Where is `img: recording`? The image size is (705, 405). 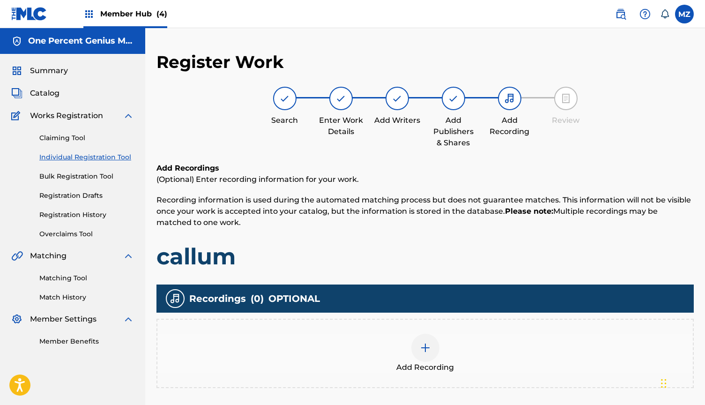
img: recording is located at coordinates (175, 298).